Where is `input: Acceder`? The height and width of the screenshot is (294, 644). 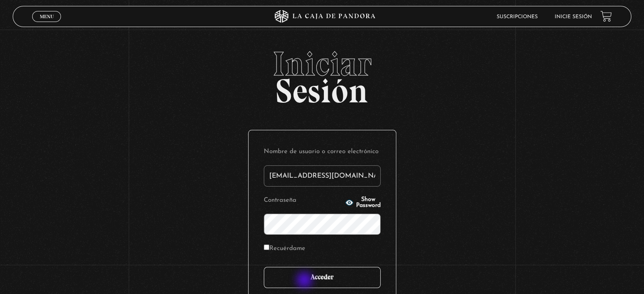
input: Acceder is located at coordinates (322, 277).